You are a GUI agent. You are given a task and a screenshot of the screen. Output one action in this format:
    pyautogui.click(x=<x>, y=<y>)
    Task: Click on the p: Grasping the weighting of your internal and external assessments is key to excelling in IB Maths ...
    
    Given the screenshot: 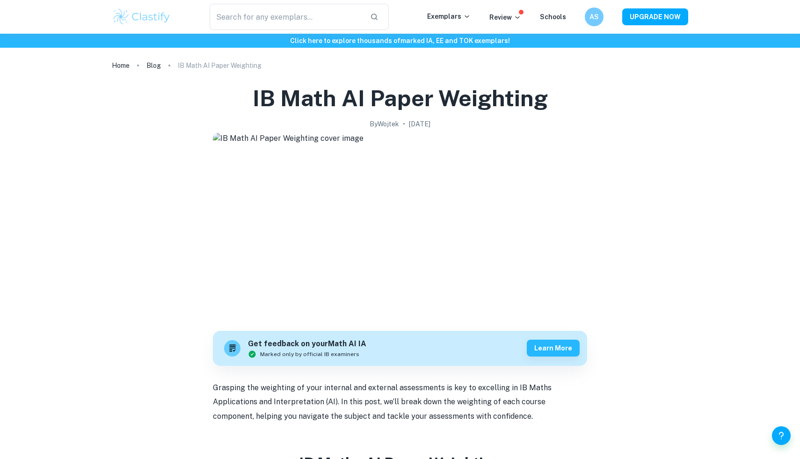 What is the action you would take?
    pyautogui.click(x=400, y=402)
    